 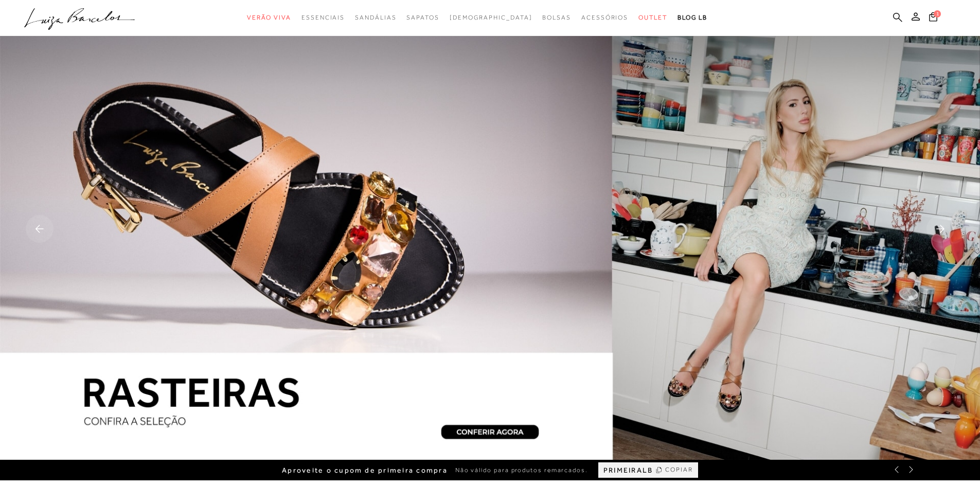 I want to click on span: Não válido para produtos remarcados., so click(x=522, y=470).